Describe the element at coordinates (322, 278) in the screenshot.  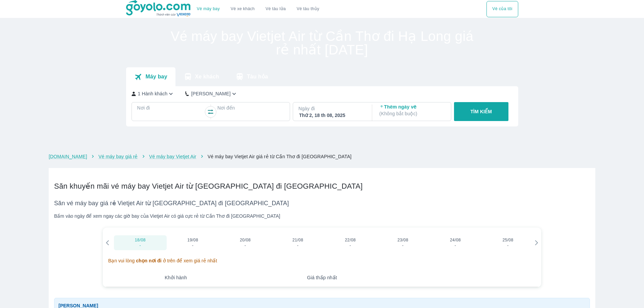
I see `th: Giá thấp nhất` at that location.